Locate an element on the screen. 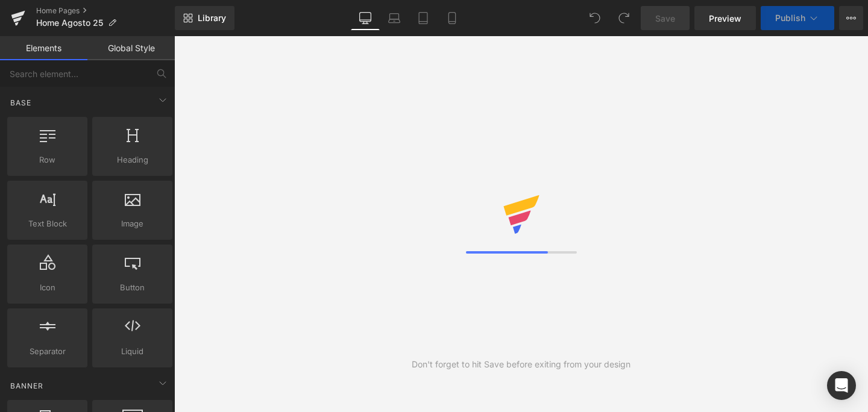 The width and height of the screenshot is (868, 412). span: Save is located at coordinates (665, 18).